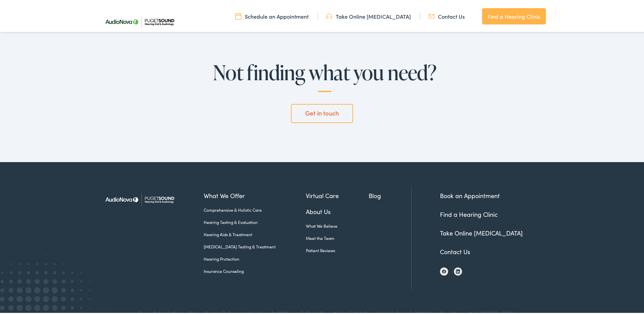 This screenshot has height=314, width=644. What do you see at coordinates (458, 270) in the screenshot?
I see `img: LinkedIn` at bounding box center [458, 270].